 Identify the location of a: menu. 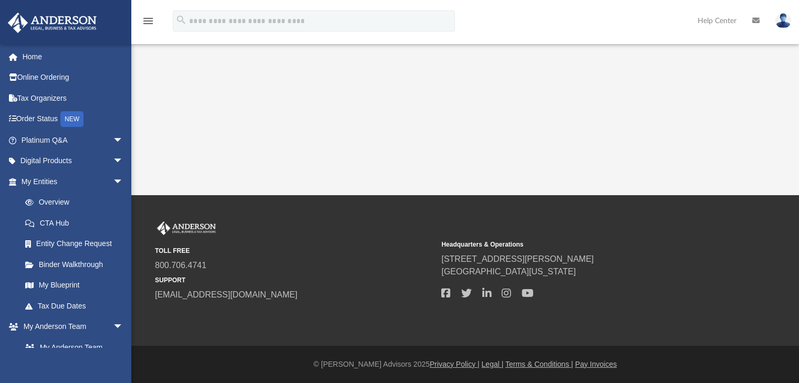
(148, 24).